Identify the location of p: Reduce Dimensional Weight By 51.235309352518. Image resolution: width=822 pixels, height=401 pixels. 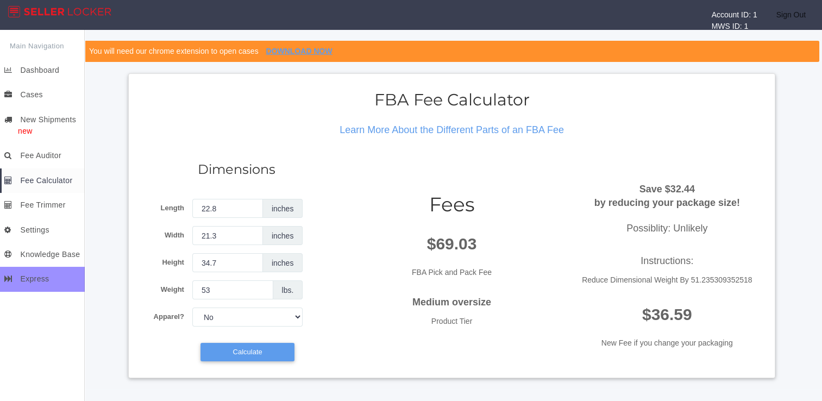
(667, 280).